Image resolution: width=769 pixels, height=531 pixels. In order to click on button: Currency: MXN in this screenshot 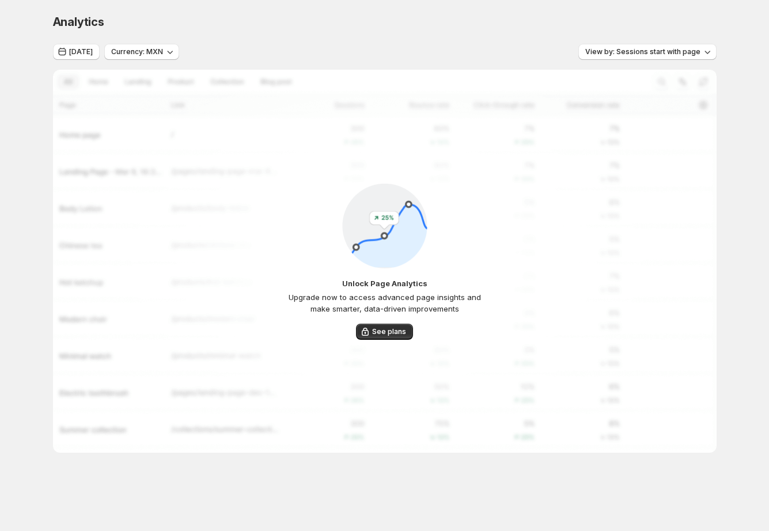, I will do `click(142, 52)`.